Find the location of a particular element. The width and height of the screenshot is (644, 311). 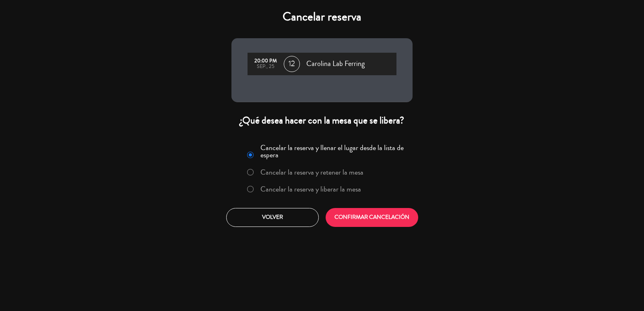

button: Volver is located at coordinates (273, 217).